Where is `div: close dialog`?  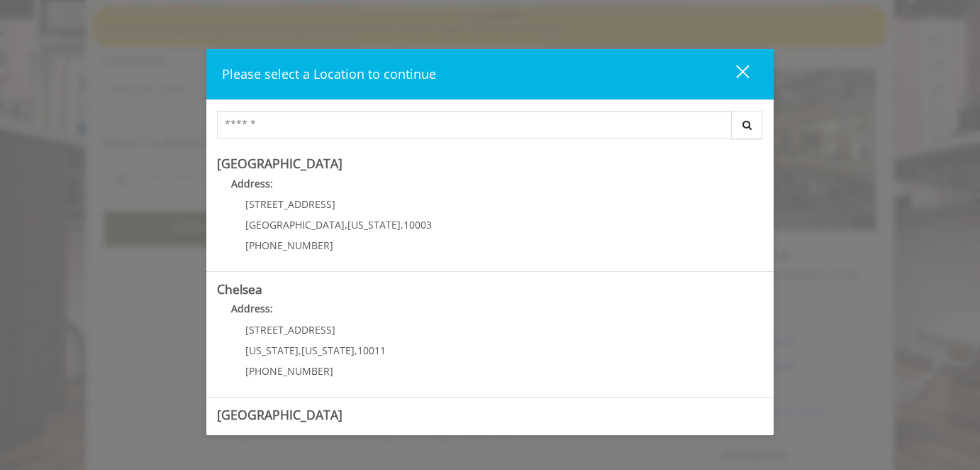
div: close dialog is located at coordinates (734, 74).